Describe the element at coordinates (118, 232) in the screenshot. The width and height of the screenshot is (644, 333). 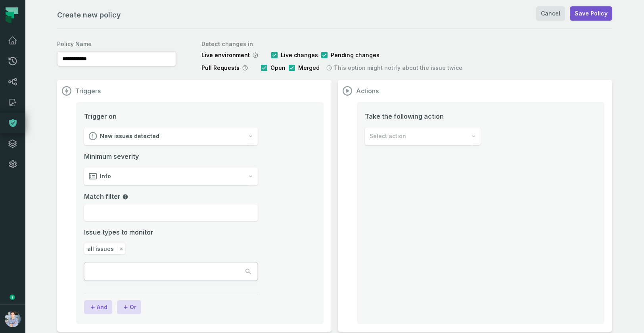
I see `span: Issue types to monitor` at that location.